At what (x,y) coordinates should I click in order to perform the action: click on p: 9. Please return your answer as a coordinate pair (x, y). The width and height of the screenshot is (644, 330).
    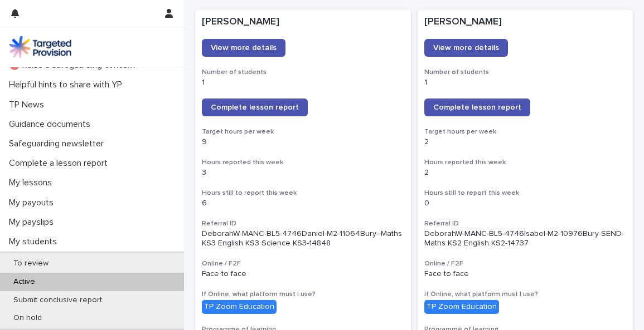
    Looking at the image, I should click on (303, 142).